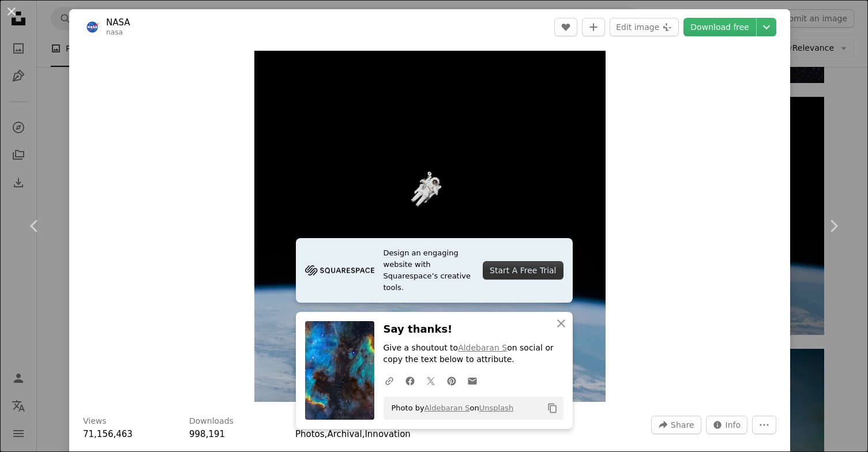 This screenshot has width=868, height=452. What do you see at coordinates (387, 435) in the screenshot?
I see `a: Innovation` at bounding box center [387, 435].